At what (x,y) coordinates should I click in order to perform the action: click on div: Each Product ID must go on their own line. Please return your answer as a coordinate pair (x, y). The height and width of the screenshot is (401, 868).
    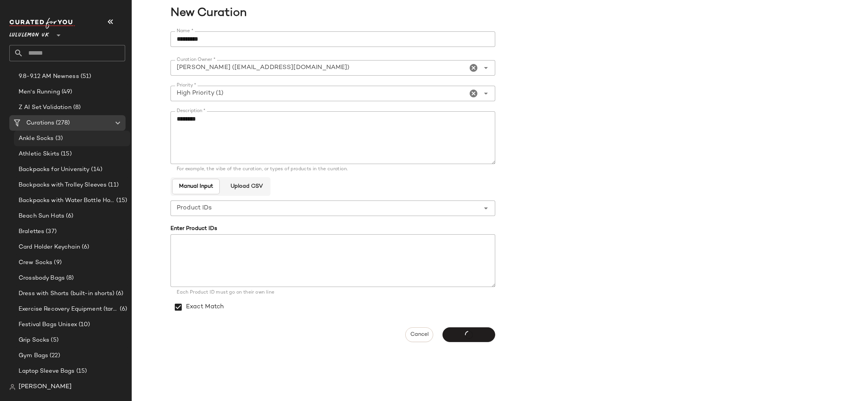
    Looking at the image, I should click on (333, 293).